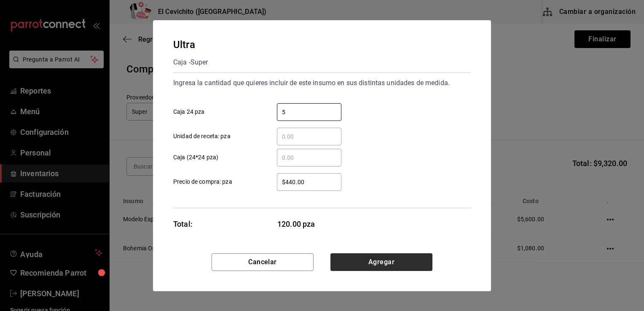 Image resolution: width=644 pixels, height=311 pixels. Describe the element at coordinates (382, 262) in the screenshot. I see `button: Agregar` at that location.